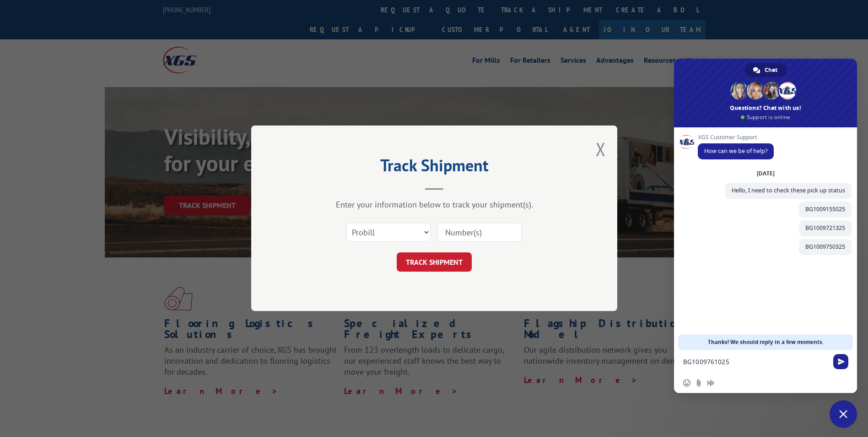 The height and width of the screenshot is (437, 868). What do you see at coordinates (736, 150) in the screenshot?
I see `span: How can we be of help?` at bounding box center [736, 150].